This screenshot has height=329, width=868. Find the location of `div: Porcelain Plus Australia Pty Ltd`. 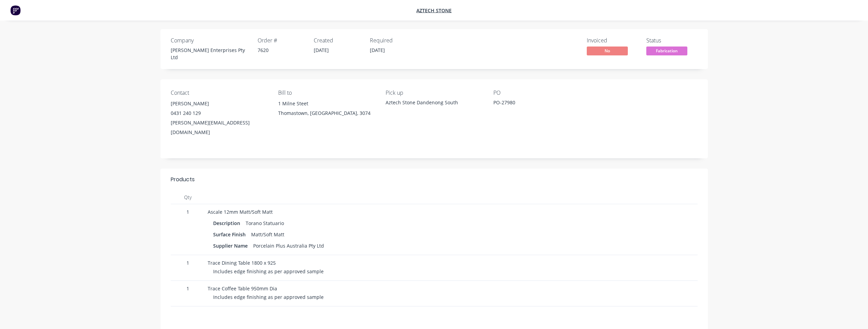

div: Porcelain Plus Australia Pty Ltd is located at coordinates (288, 245).